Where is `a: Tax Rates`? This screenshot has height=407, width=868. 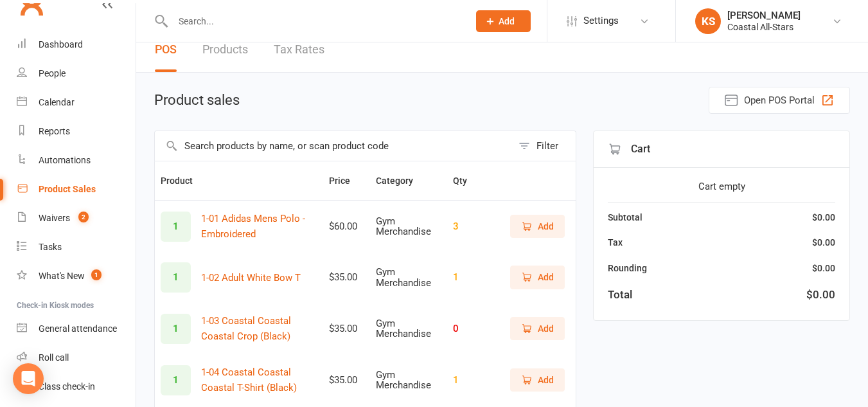 a: Tax Rates is located at coordinates (299, 50).